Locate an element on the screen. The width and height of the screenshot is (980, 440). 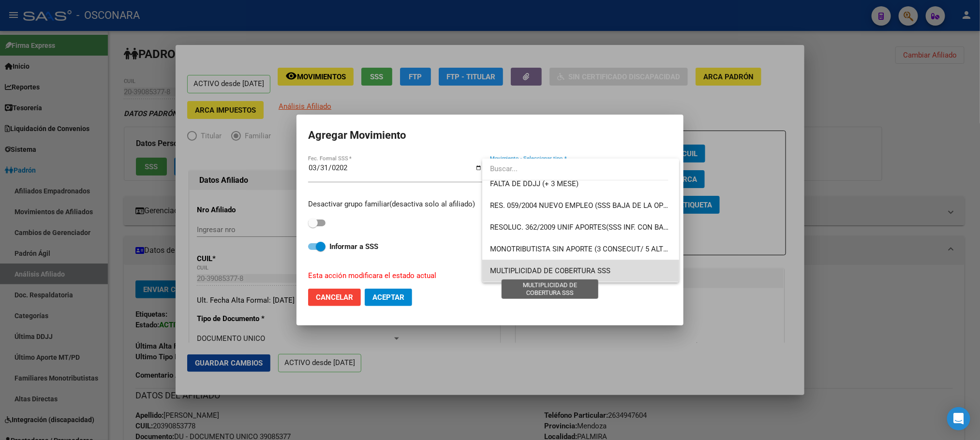
span: FALTA DE DDJJ (+ 3 MESE) is located at coordinates (534, 184).